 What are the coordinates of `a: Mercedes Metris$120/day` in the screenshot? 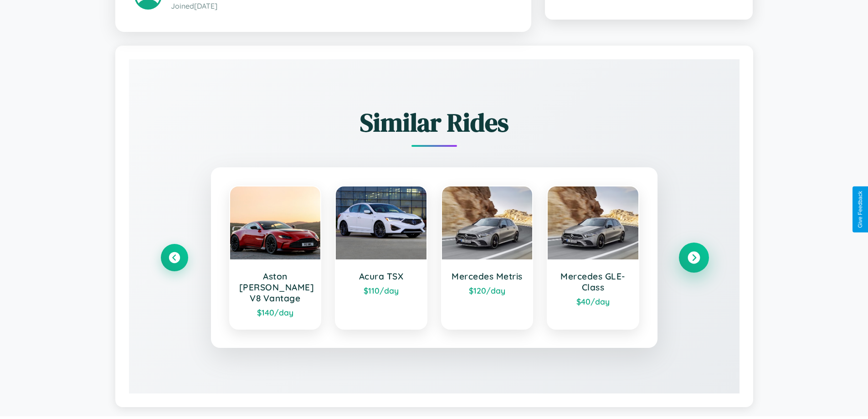 It's located at (487, 257).